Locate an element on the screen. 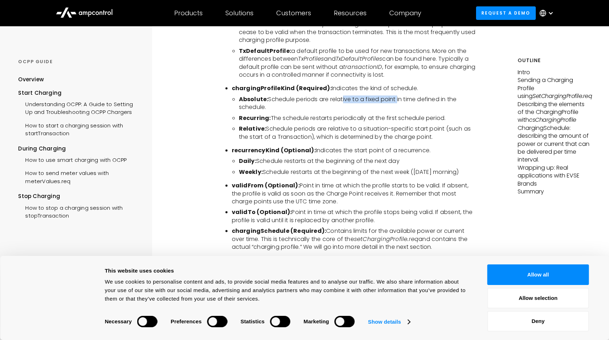  p: Summary is located at coordinates (554, 192).